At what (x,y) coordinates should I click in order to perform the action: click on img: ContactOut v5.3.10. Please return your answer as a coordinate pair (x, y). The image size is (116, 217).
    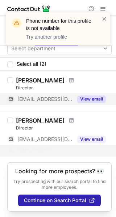
    Looking at the image, I should click on (29, 9).